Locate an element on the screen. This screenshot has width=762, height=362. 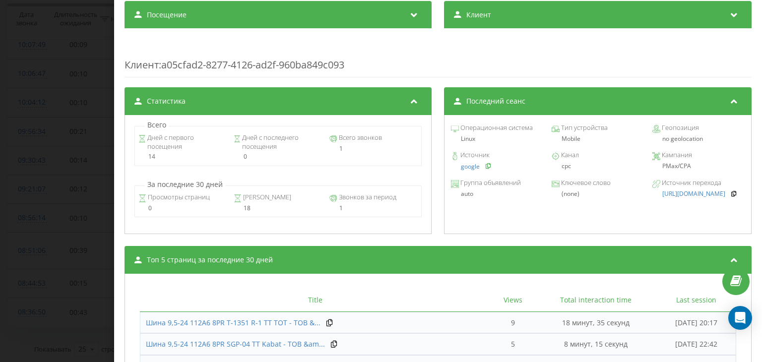
td: 18 минут, 35 секунд is located at coordinates (596, 323).